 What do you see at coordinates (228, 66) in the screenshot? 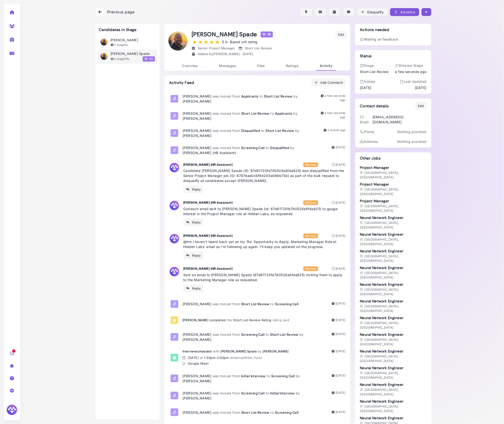
I see `span: Messages` at bounding box center [228, 66].